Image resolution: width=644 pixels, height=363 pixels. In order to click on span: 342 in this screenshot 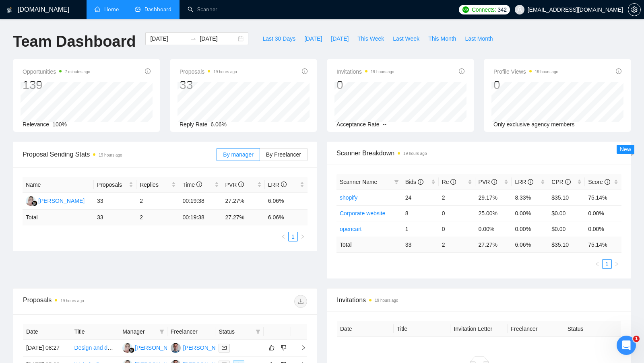, I will do `click(502, 10)`.